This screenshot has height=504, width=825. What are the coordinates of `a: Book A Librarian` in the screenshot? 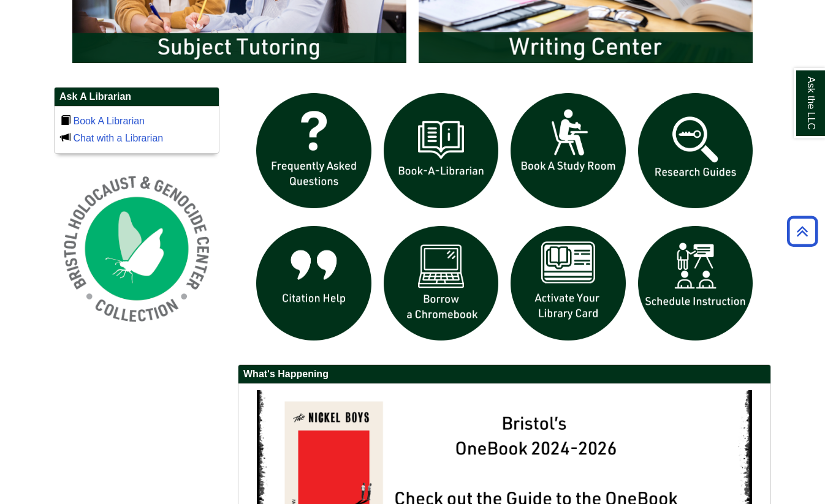 It's located at (109, 121).